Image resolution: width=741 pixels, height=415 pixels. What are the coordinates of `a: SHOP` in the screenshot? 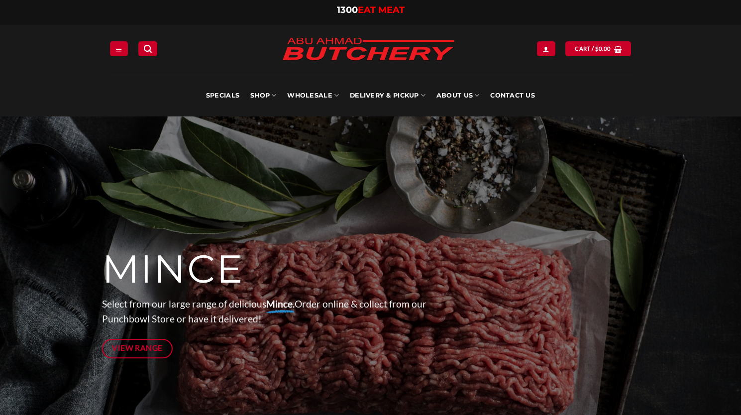 It's located at (263, 96).